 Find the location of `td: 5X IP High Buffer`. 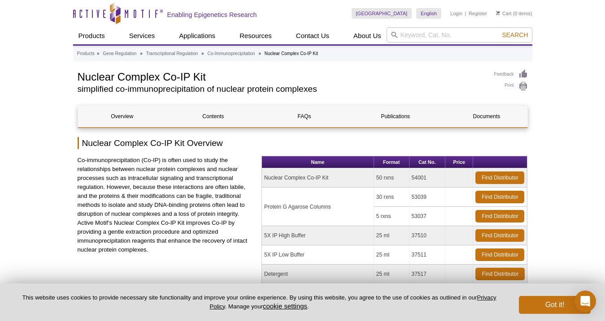

td: 5X IP High Buffer is located at coordinates (318, 236).